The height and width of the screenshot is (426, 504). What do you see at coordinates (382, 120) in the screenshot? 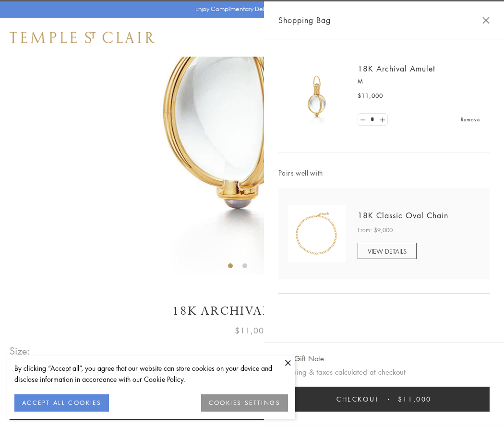
I see `a: Set quantity to 2` at bounding box center [382, 120].